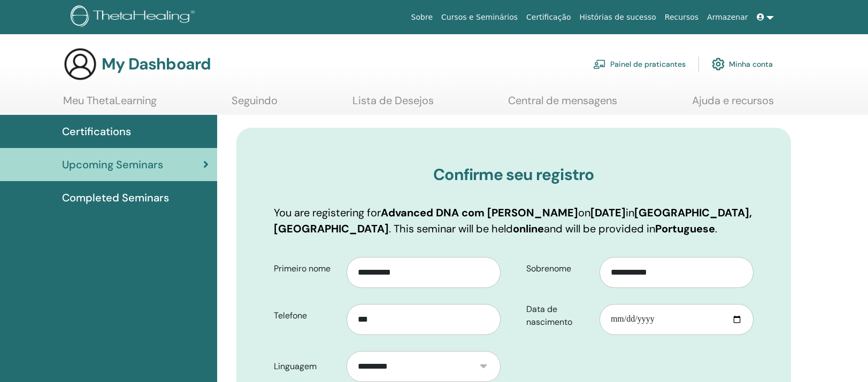 The width and height of the screenshot is (868, 382). Describe the element at coordinates (559, 316) in the screenshot. I see `label: Data de nascimento` at that location.